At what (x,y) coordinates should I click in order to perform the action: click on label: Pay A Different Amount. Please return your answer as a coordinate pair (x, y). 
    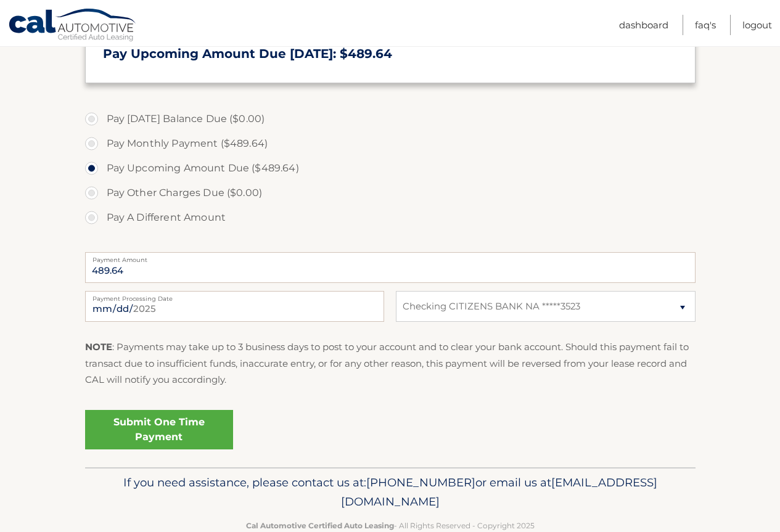
    Looking at the image, I should click on (390, 217).